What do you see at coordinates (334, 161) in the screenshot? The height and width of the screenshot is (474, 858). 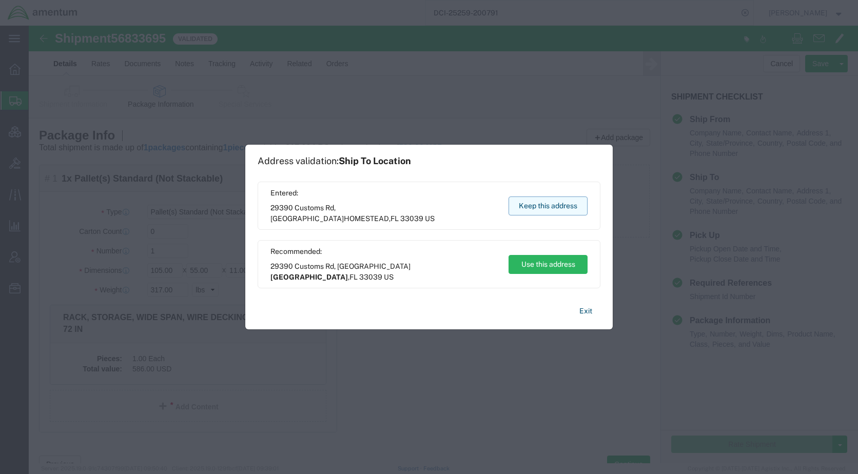 I see `h1: Address validation:` at bounding box center [334, 161].